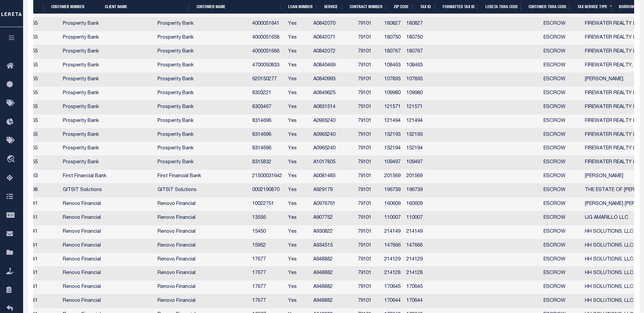 The image size is (644, 313). I want to click on td: 8303467, so click(267, 108).